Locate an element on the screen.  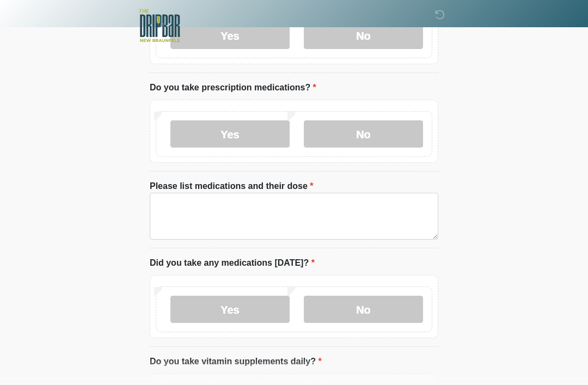
label: Please list medications and their dose is located at coordinates (231, 186).